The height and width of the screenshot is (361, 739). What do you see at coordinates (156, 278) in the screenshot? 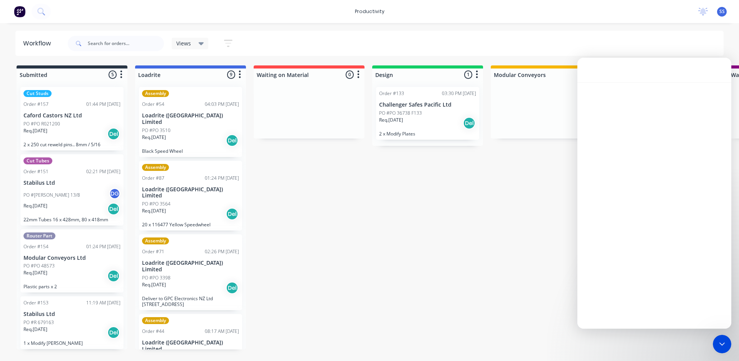
I see `p: PO #PO 3398` at bounding box center [156, 278].